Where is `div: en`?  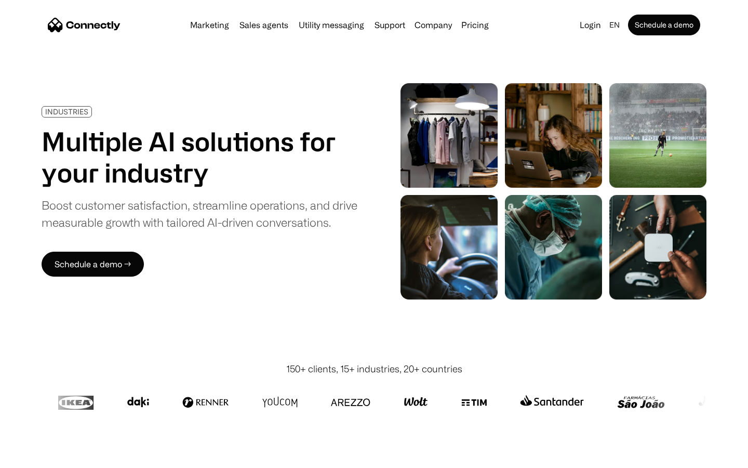 div: en is located at coordinates (615, 25).